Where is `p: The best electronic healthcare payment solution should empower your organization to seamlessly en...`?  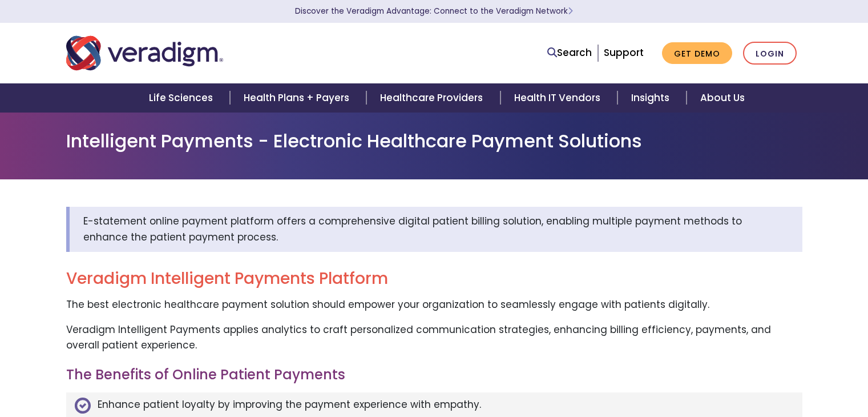 p: The best electronic healthcare payment solution should empower your organization to seamlessly en... is located at coordinates (434, 305).